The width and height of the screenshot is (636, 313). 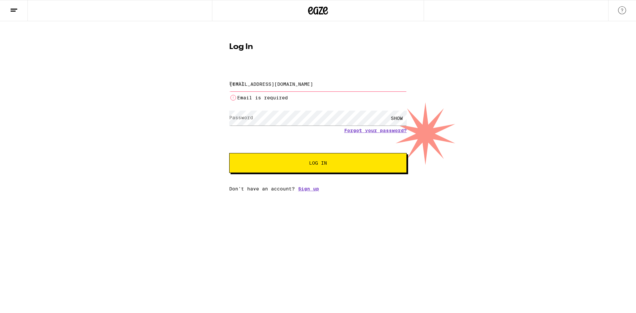 What do you see at coordinates (375, 131) in the screenshot?
I see `a: Forgot your password?` at bounding box center [375, 131].